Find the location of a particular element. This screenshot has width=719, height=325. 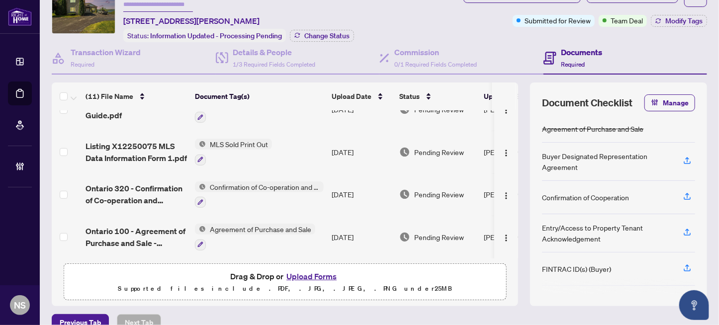

span: Ontario 100 - Agreement of Purchase and Sale - Residential-3001 Principale.pdf is located at coordinates (136, 237).